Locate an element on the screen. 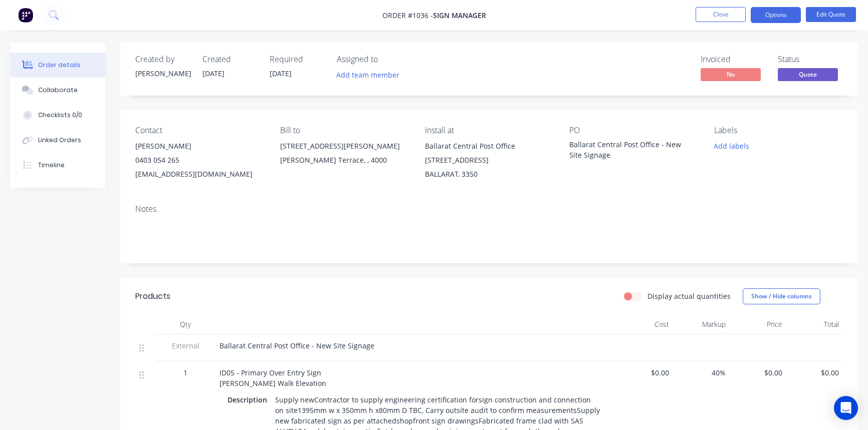  div: PO is located at coordinates (634, 130).